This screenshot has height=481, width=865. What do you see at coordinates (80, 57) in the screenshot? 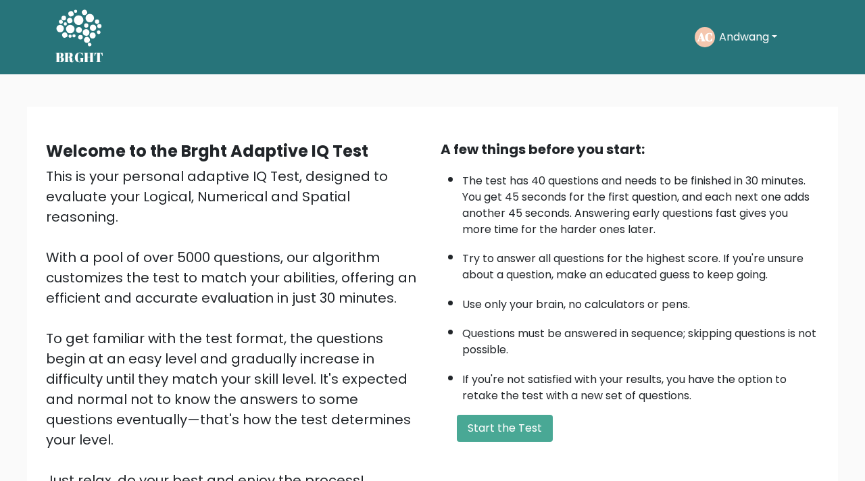
I see `h5: BRGHT` at bounding box center [80, 57].